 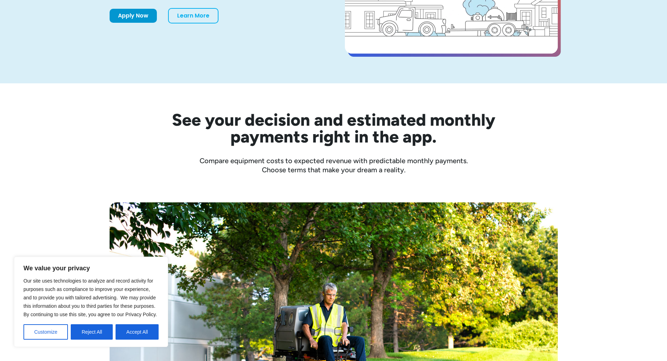 What do you see at coordinates (334, 128) in the screenshot?
I see `h2: See your decision and estimated monthly payments right in the app.` at bounding box center [334, 128].